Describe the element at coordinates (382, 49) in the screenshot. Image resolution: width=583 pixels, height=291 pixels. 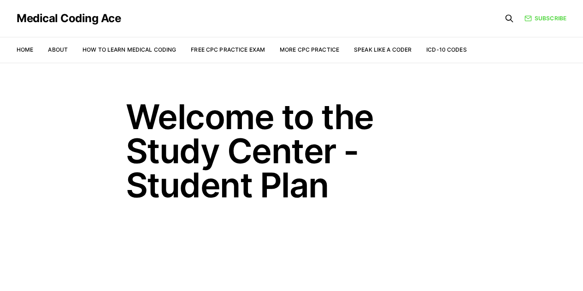
I see `a: Speak Like a Coder` at that location.